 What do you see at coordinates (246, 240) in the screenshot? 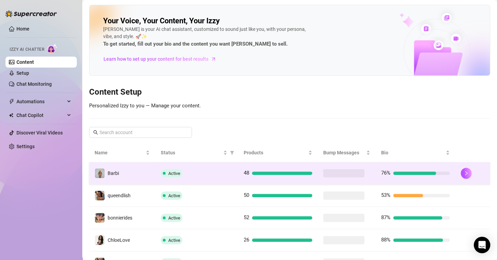
I see `span: 26` at bounding box center [246, 240].